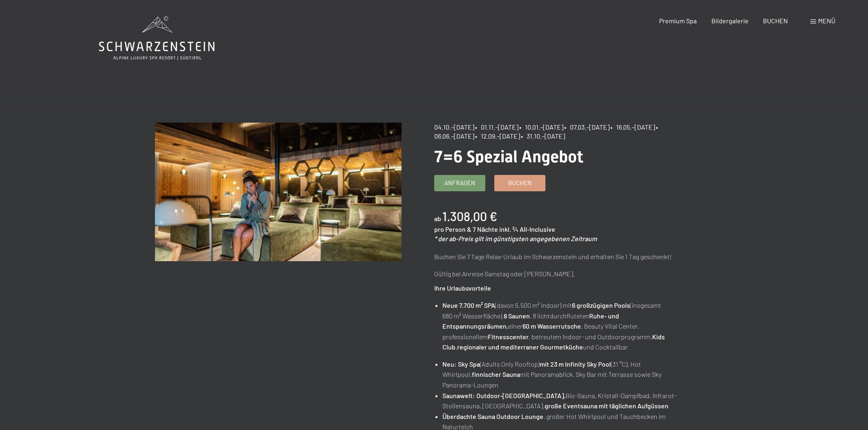 This screenshot has height=430, width=868. Describe the element at coordinates (607, 405) in the screenshot. I see `strong: große Eventsauna mit täglichen Aufgüssen` at that location.